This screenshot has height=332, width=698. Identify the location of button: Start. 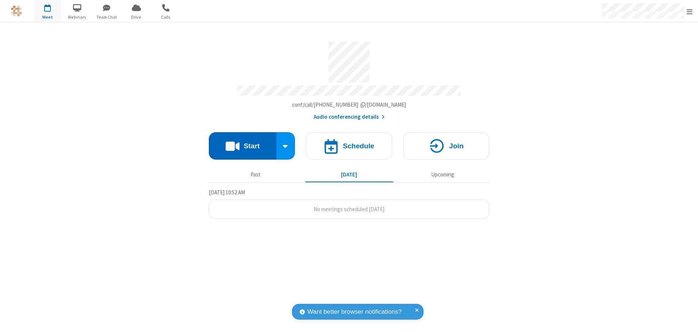
(242, 146).